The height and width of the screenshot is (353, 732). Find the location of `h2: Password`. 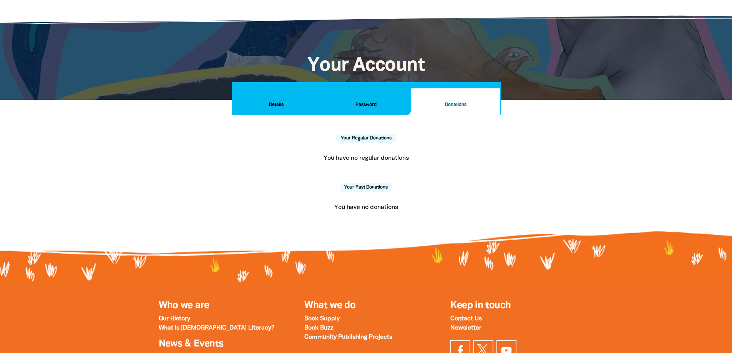

h2: Password is located at coordinates (366, 105).